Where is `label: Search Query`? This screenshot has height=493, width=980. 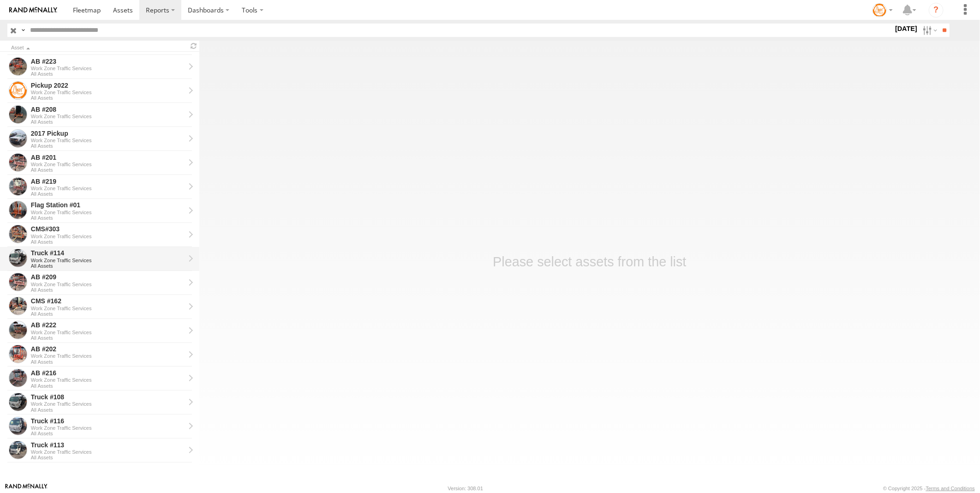 label: Search Query is located at coordinates (23, 30).